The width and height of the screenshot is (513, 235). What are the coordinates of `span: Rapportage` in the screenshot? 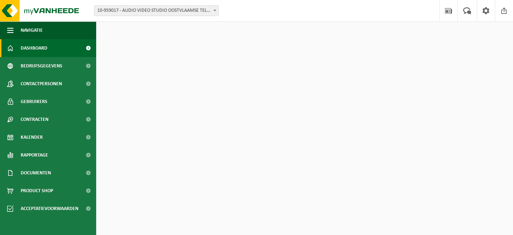 It's located at (34, 155).